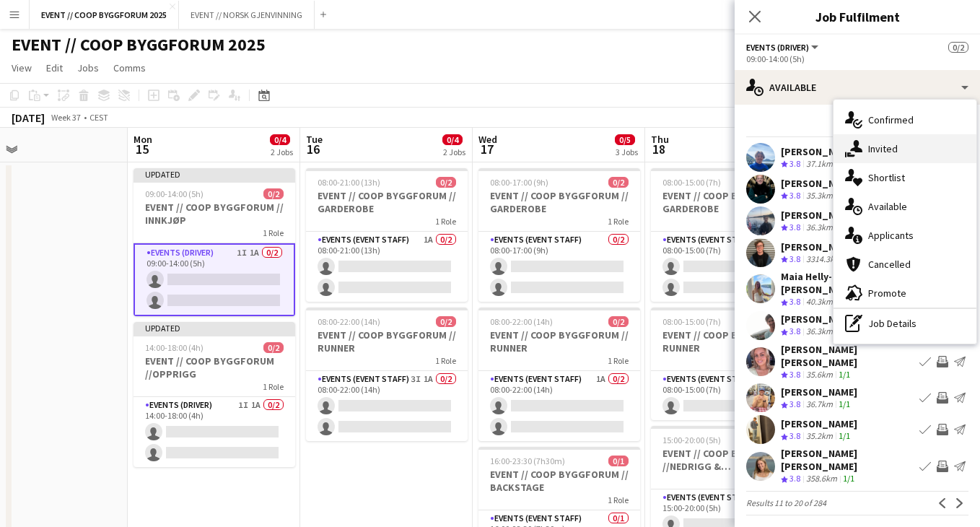 The width and height of the screenshot is (980, 527). What do you see at coordinates (129, 68) in the screenshot?
I see `a: Comms` at bounding box center [129, 68].